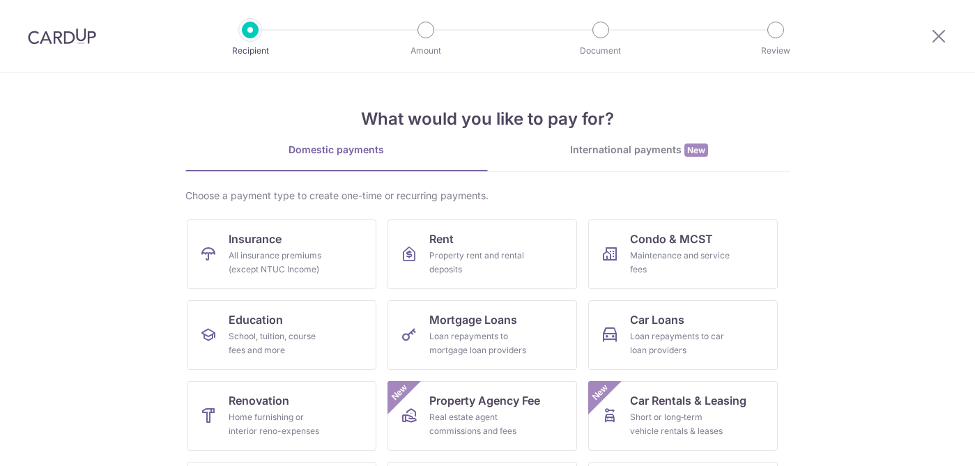 The width and height of the screenshot is (975, 466). What do you see at coordinates (259, 401) in the screenshot?
I see `span: Renovation` at bounding box center [259, 401].